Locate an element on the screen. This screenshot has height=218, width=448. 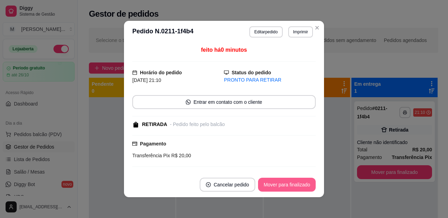
span: credit-card is located at coordinates (135, 144).